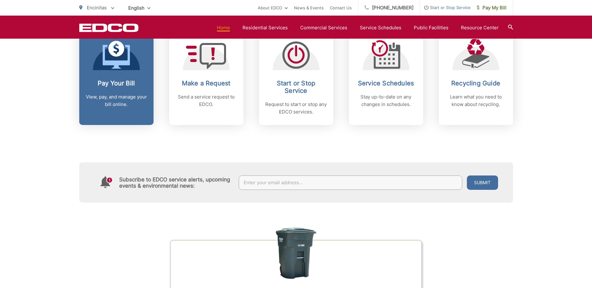 The image size is (592, 288). What do you see at coordinates (206, 101) in the screenshot?
I see `p: Send a service request to EDCO.` at bounding box center [206, 101].